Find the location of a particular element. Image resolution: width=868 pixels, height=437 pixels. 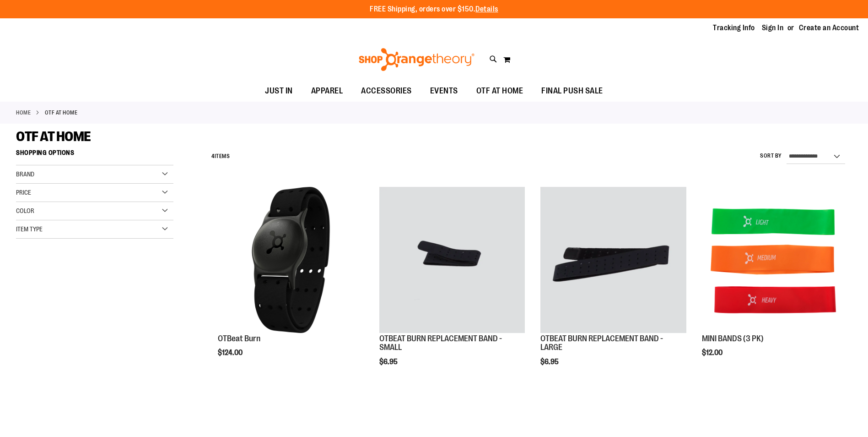

strong: OTF AT HOME is located at coordinates (61, 113).